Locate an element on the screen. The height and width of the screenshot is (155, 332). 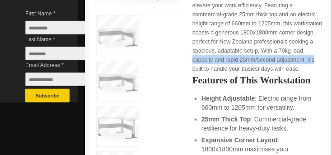
span: Last Name * is located at coordinates (64, 39).